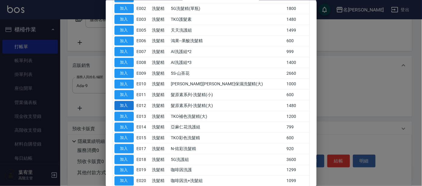  Describe the element at coordinates (143, 127) in the screenshot. I see `td: E014` at that location.